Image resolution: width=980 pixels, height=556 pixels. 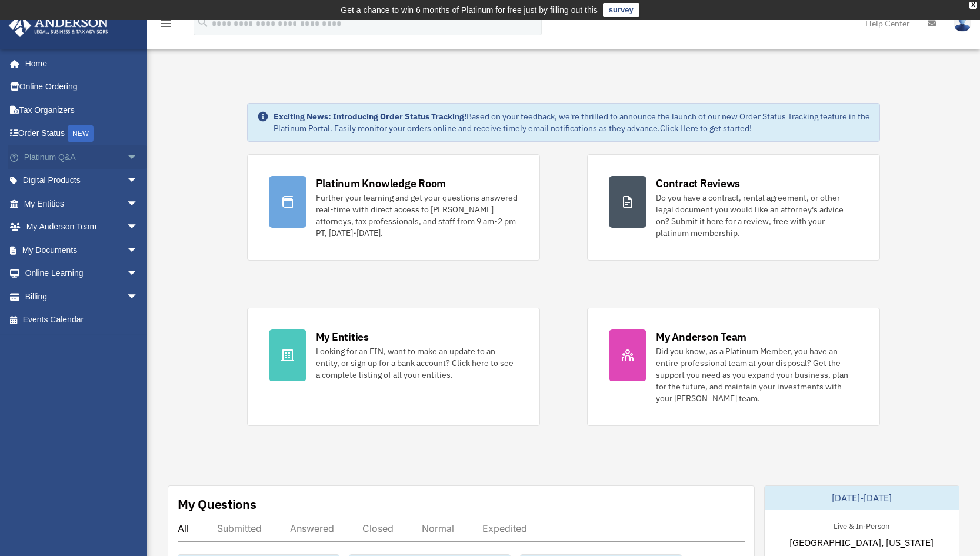 I want to click on div: Get a chance to win 6 months of Platinum for free just by filling out this, so click(x=469, y=10).